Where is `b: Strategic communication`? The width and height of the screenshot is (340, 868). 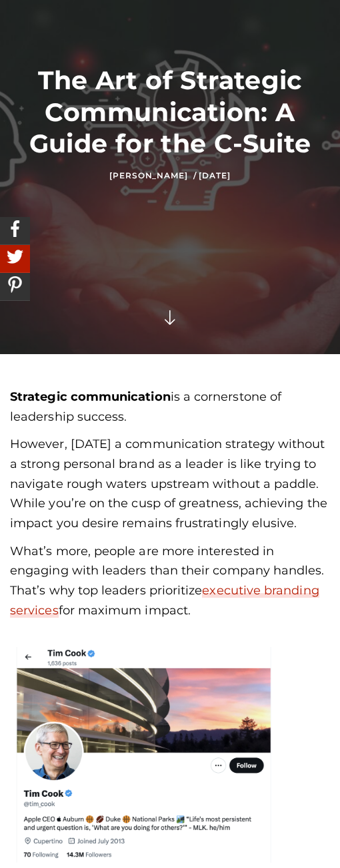
b: Strategic communication is located at coordinates (90, 396).